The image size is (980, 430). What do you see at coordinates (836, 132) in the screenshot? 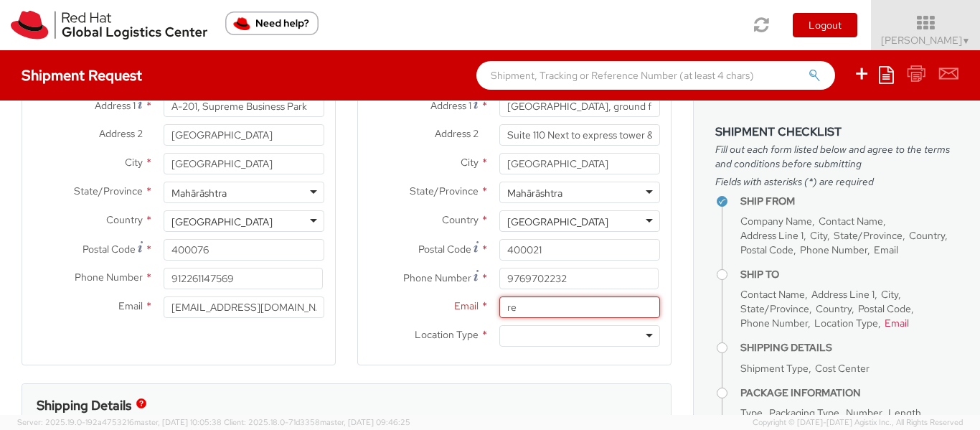
I see `h3: Shipment Checklist` at bounding box center [836, 132].